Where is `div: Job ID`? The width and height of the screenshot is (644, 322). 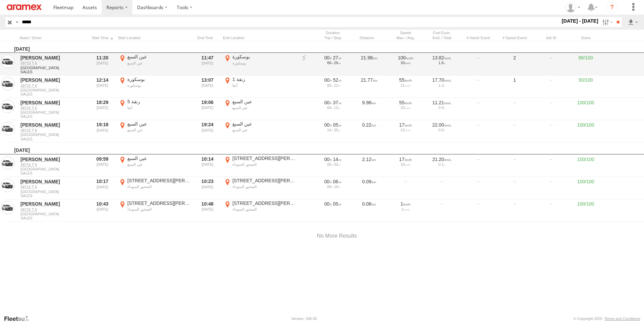 div: Job ID is located at coordinates (551, 38).